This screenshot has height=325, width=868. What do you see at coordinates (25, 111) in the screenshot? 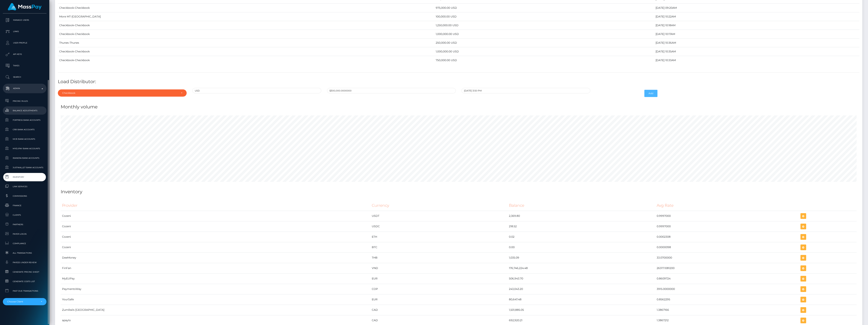
I see `a: Balance Adjustments` at bounding box center [25, 111].